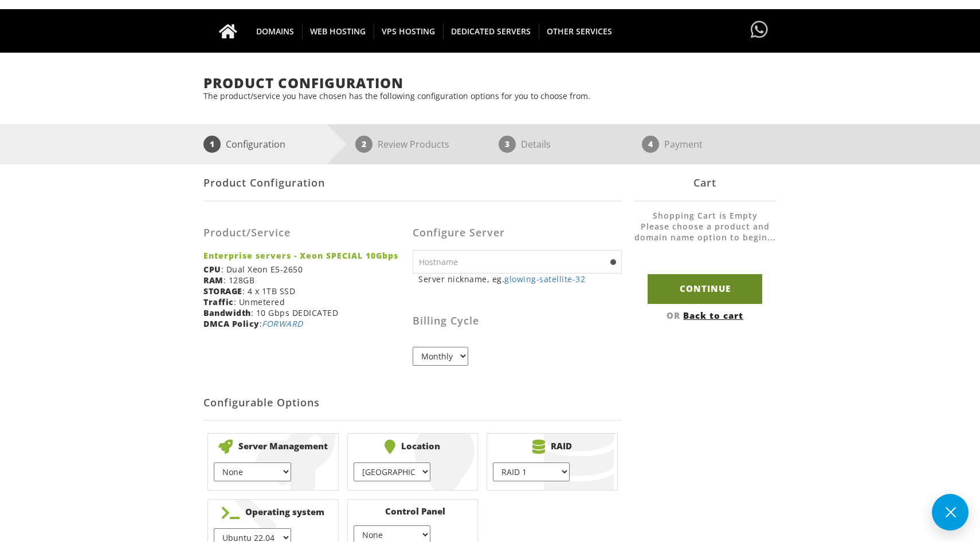 This screenshot has width=980, height=542. What do you see at coordinates (536, 144) in the screenshot?
I see `p: Details` at bounding box center [536, 144].